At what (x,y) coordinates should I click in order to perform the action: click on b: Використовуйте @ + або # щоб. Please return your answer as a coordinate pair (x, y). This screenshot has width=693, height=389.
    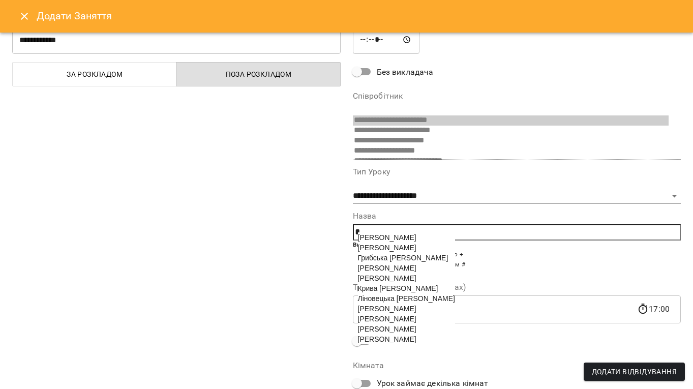
    Looking at the image, I should click on (401, 245).